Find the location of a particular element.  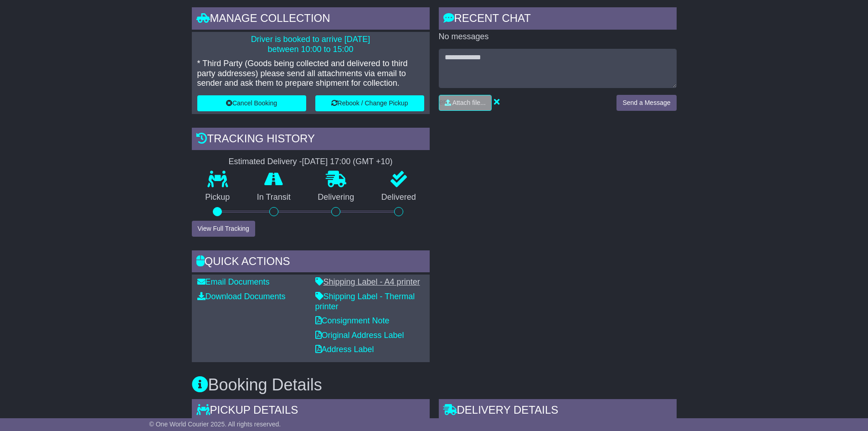

div: Manage collection is located at coordinates (311, 20).